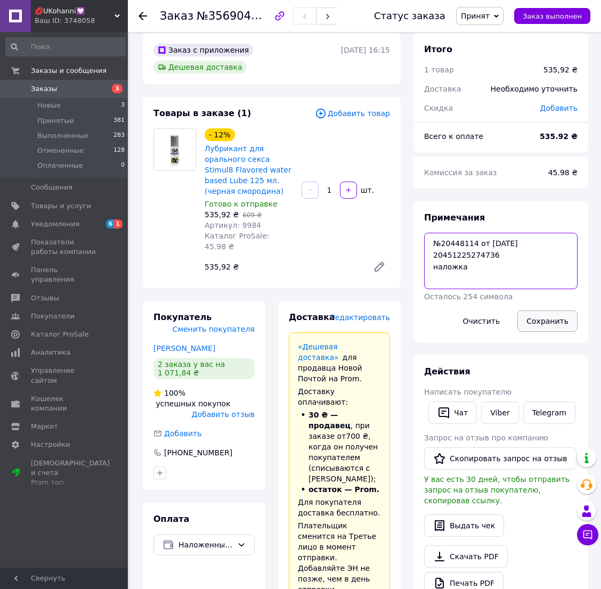  I want to click on span: 381, so click(119, 121).